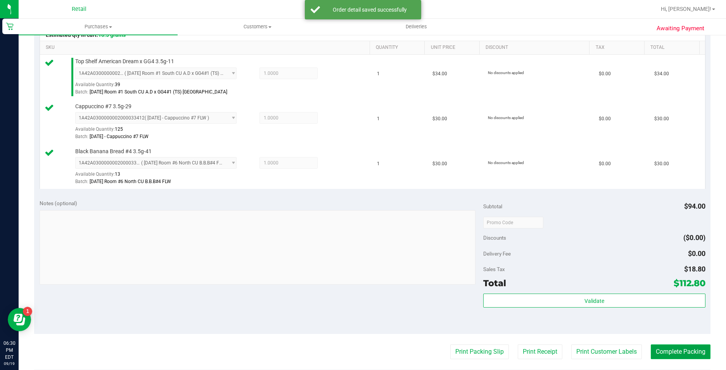 The height and width of the screenshot is (370, 726). What do you see at coordinates (9, 350) in the screenshot?
I see `p: 06:30 PM EDT` at bounding box center [9, 350].